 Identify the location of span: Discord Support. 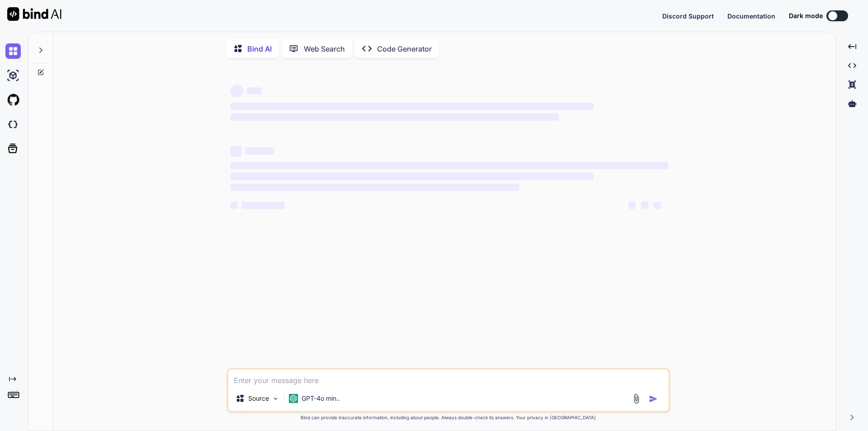
(688, 16).